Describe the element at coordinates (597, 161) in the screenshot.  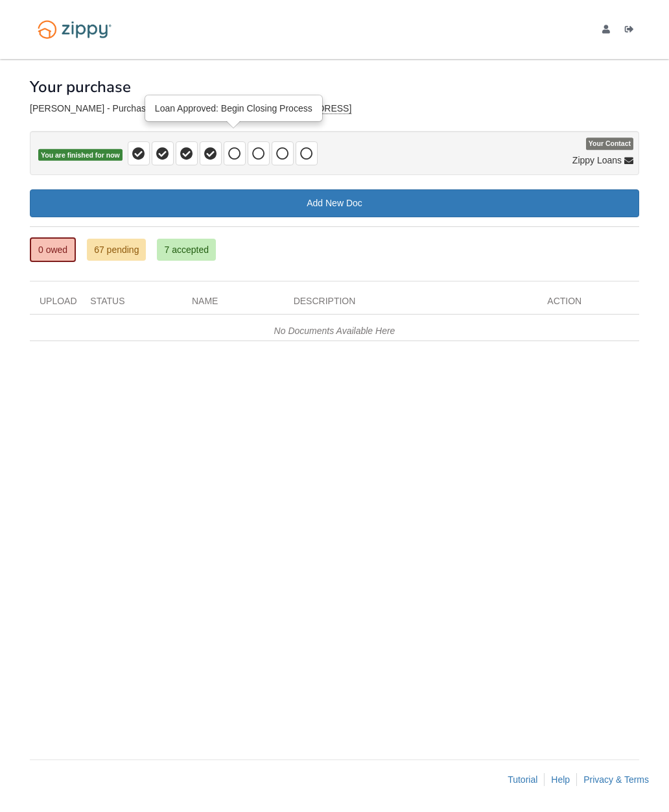
I see `span: Zippy Loans` at that location.